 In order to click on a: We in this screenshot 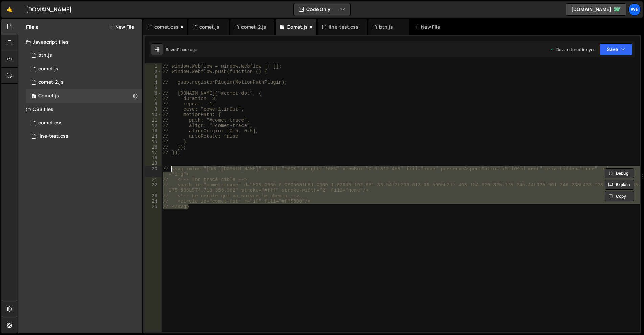, I will do `click(634, 10)`.